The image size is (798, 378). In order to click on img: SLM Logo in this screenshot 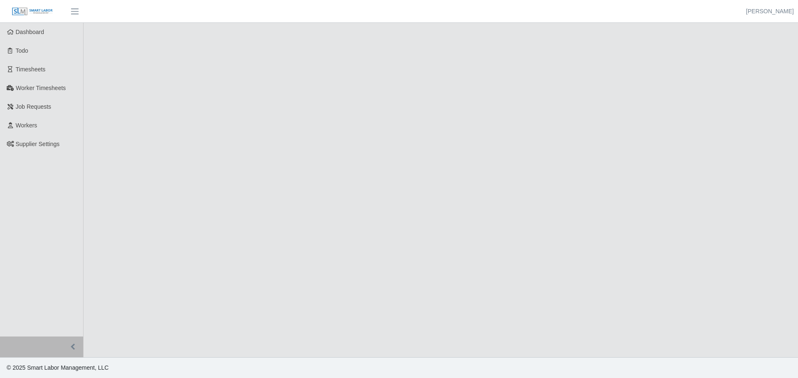, I will do `click(32, 12)`.